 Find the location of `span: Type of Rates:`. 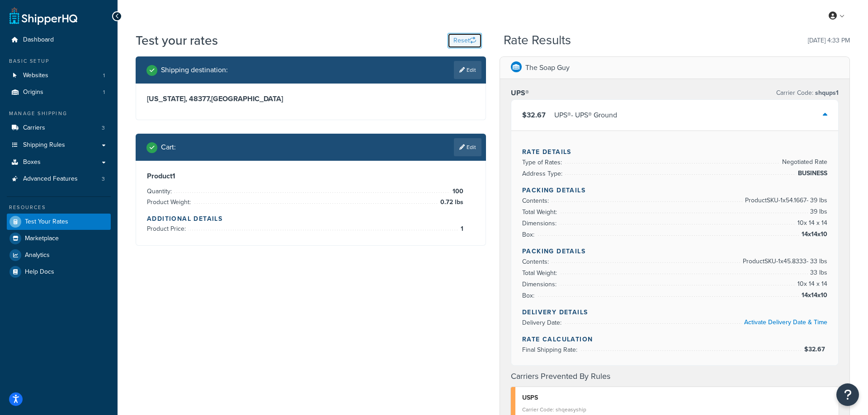

span: Type of Rates: is located at coordinates (543, 162).